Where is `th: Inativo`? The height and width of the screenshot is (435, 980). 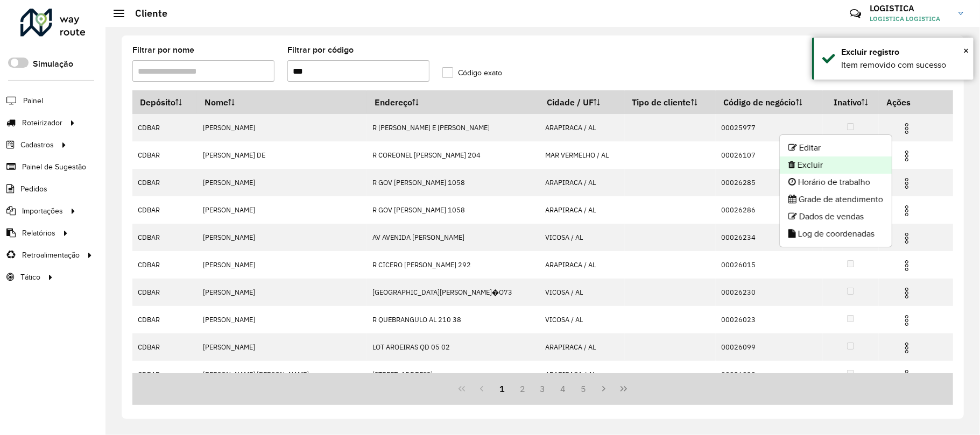
th: Inativo is located at coordinates (850, 102).